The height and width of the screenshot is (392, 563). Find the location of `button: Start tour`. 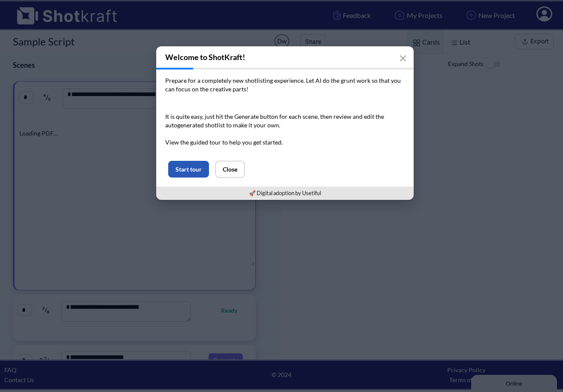

button: Start tour is located at coordinates (188, 169).